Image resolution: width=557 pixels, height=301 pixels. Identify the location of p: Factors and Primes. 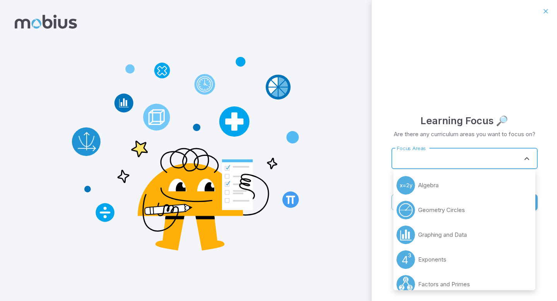
(444, 284).